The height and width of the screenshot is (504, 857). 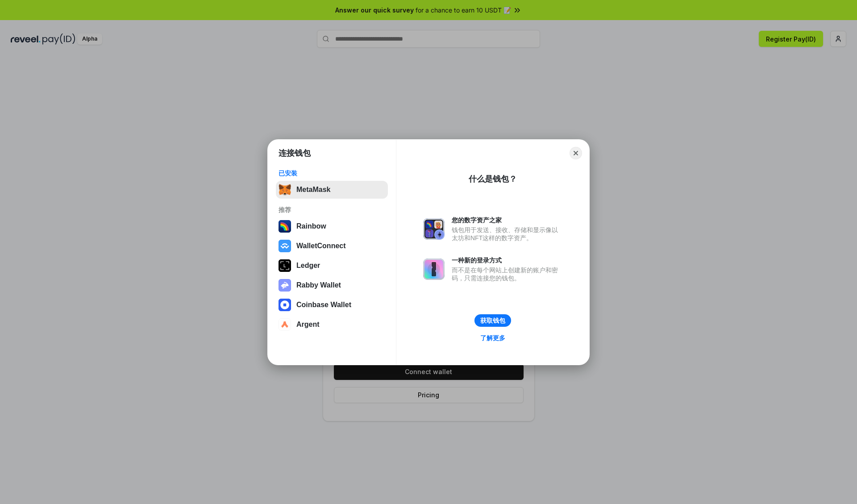 What do you see at coordinates (319, 285) in the screenshot?
I see `div: Rabby Wallet` at bounding box center [319, 285].